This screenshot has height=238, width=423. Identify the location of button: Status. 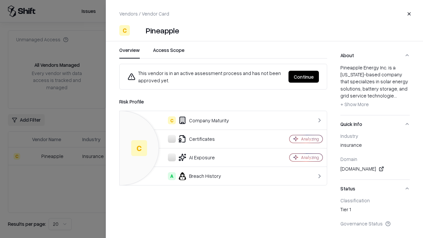
(375, 188).